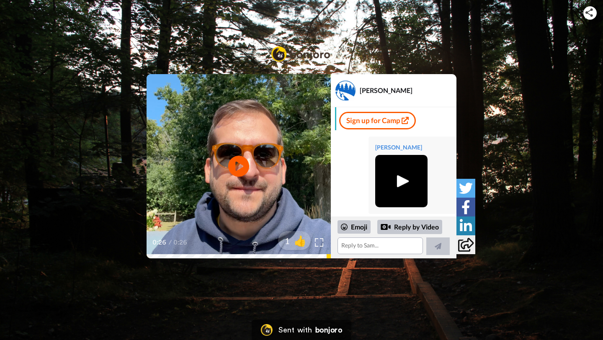 This screenshot has width=603, height=340. I want to click on button: 1👍, so click(295, 240).